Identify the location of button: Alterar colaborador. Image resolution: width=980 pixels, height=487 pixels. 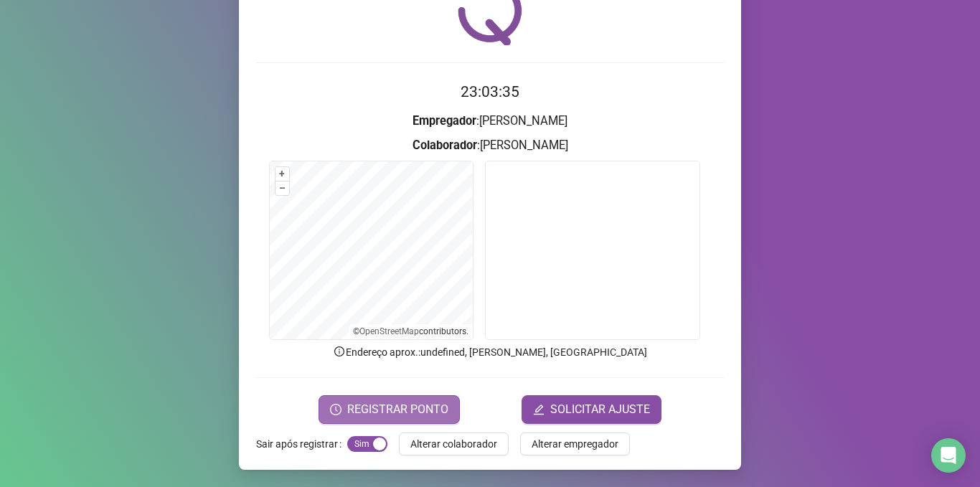
(454, 444).